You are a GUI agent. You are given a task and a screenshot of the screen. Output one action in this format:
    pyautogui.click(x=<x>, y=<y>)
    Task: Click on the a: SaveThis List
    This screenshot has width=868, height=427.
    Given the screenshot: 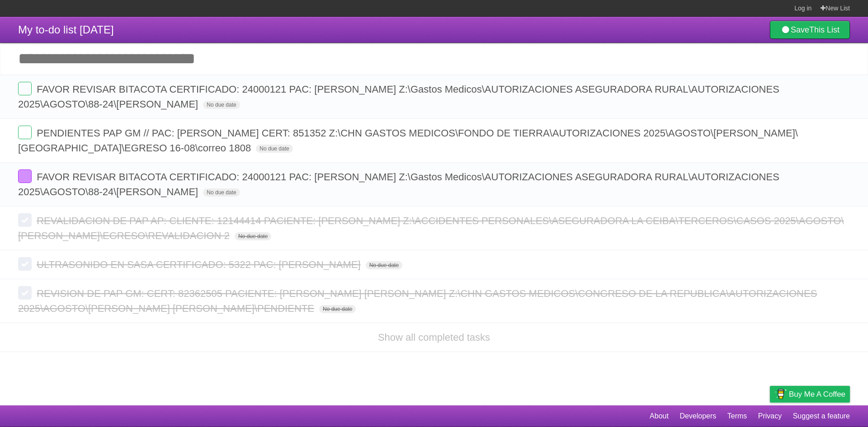 What is the action you would take?
    pyautogui.click(x=809, y=29)
    